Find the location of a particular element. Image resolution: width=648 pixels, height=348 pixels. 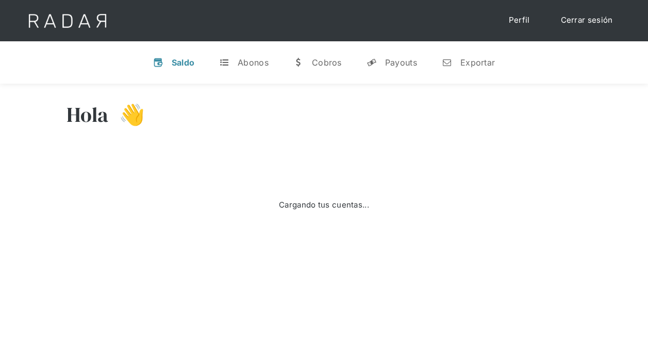

div: Payouts is located at coordinates (401, 62).